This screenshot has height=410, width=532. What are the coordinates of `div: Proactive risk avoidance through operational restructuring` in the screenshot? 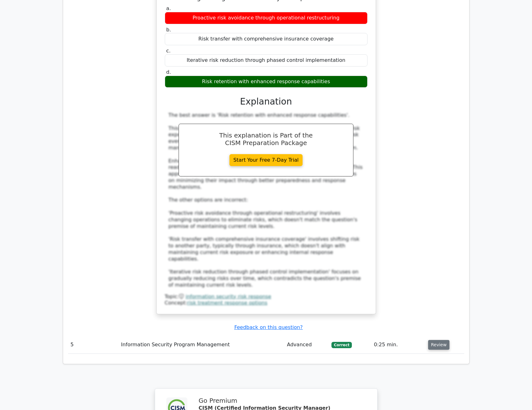 It's located at (266, 18).